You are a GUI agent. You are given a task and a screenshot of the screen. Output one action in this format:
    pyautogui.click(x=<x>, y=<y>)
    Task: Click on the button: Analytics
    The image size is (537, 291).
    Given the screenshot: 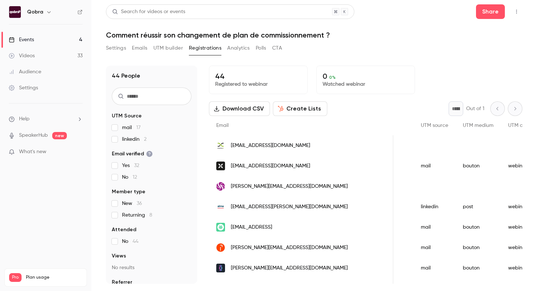 What is the action you would take?
    pyautogui.click(x=238, y=48)
    